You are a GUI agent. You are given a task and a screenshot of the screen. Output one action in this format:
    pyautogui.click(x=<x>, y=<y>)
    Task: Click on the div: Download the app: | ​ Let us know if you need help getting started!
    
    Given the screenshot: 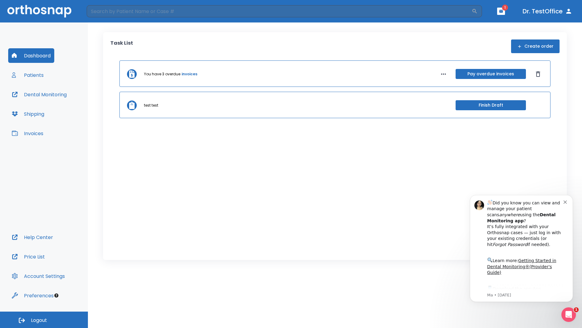 What is the action you would take?
    pyautogui.click(x=65, y=114)
    